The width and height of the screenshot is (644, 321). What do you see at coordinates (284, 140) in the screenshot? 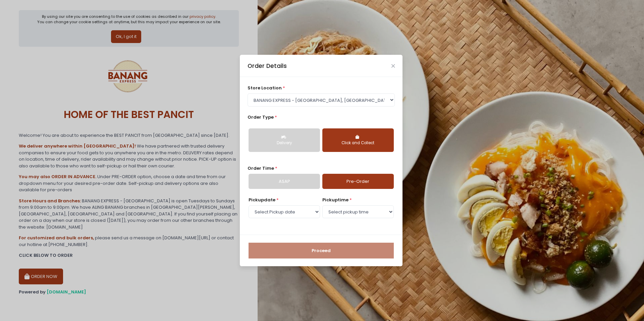
I see `button: Delivery` at bounding box center [284, 140].